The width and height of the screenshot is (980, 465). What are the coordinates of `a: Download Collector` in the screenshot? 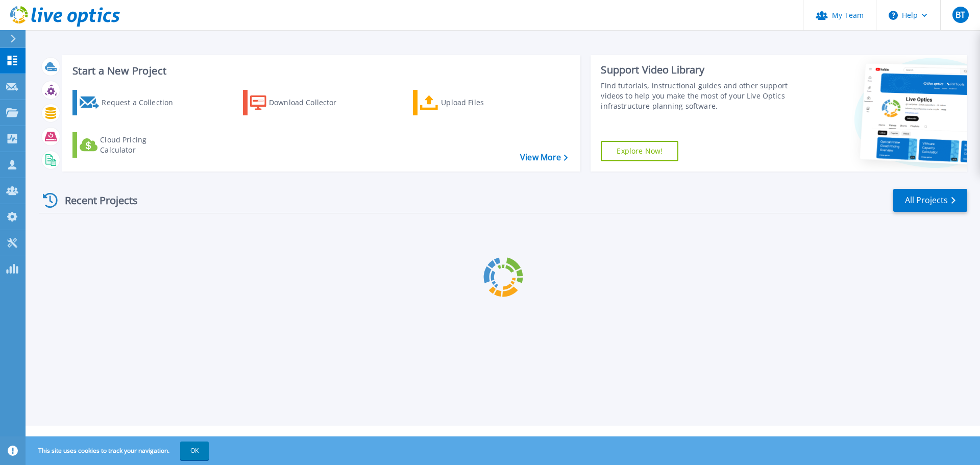 It's located at (300, 103).